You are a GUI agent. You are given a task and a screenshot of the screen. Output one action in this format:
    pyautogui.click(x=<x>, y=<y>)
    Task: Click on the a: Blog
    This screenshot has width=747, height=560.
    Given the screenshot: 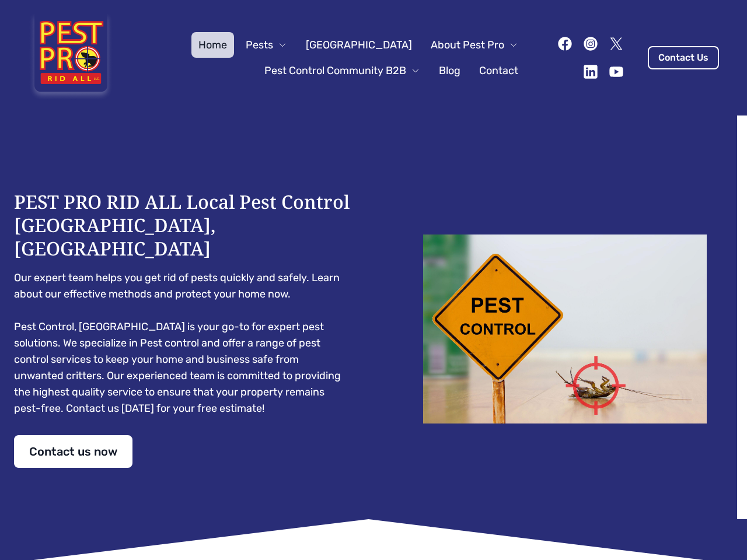 What is the action you would take?
    pyautogui.click(x=449, y=70)
    